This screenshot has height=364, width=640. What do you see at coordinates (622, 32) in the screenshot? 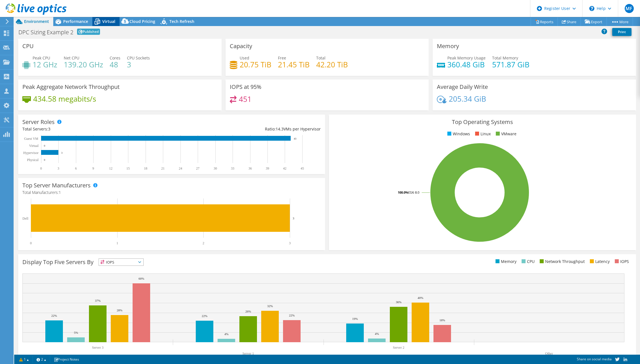
I see `a: Print` at bounding box center [622, 32].